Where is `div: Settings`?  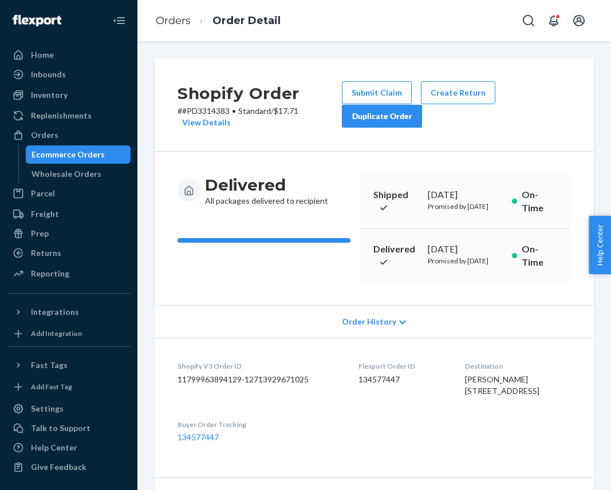
div: Settings is located at coordinates (47, 409).